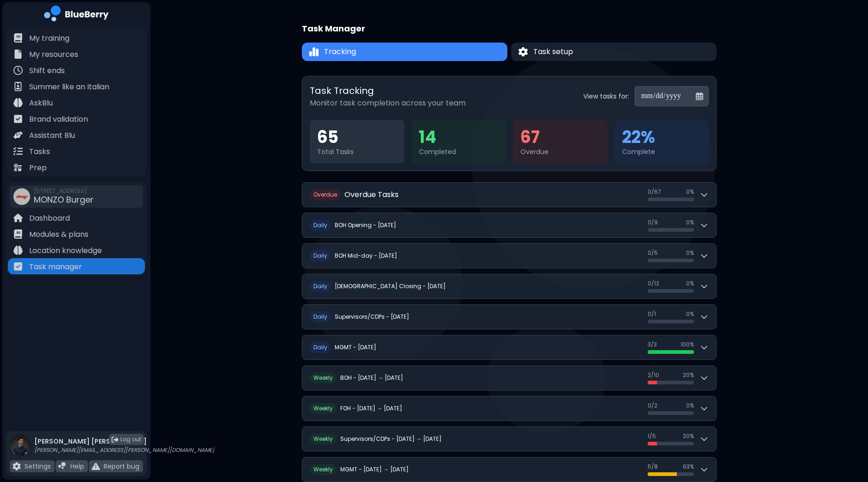 The width and height of the screenshot is (868, 482). I want to click on span: 0 / 12, so click(653, 283).